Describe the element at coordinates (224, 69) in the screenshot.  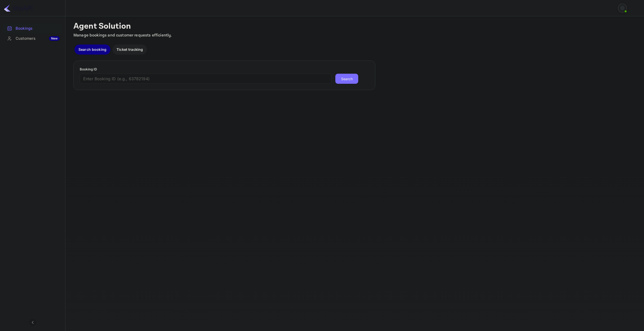
I see `p: Booking ID` at that location.